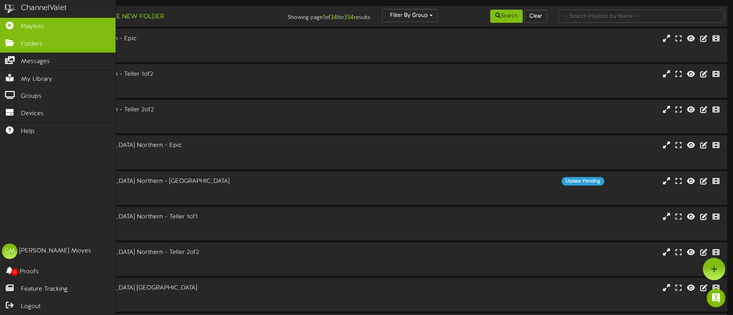 This screenshot has width=733, height=315. What do you see at coordinates (171, 267) in the screenshot?
I see `div: # 875` at bounding box center [171, 267].